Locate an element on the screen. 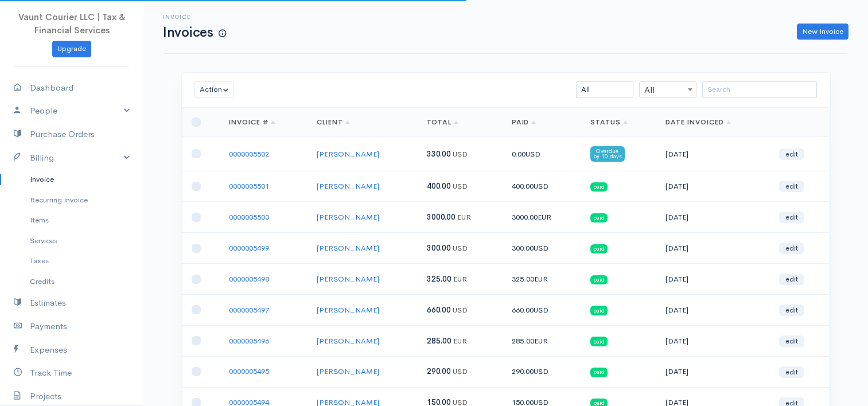  span: Vaunt Courier LLC | Tax & Financial Services is located at coordinates (72, 24).